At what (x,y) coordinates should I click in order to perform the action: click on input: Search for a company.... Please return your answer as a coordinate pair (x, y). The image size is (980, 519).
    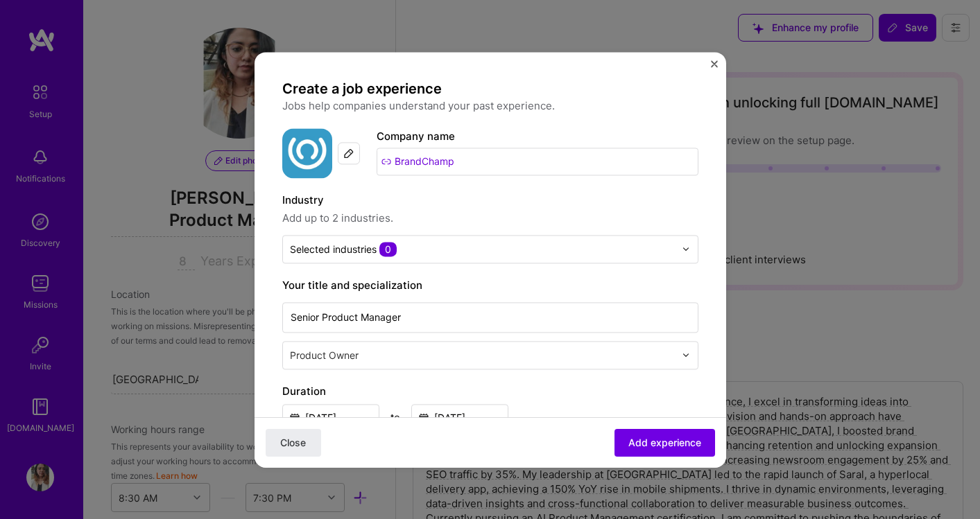
    Looking at the image, I should click on (537, 162).